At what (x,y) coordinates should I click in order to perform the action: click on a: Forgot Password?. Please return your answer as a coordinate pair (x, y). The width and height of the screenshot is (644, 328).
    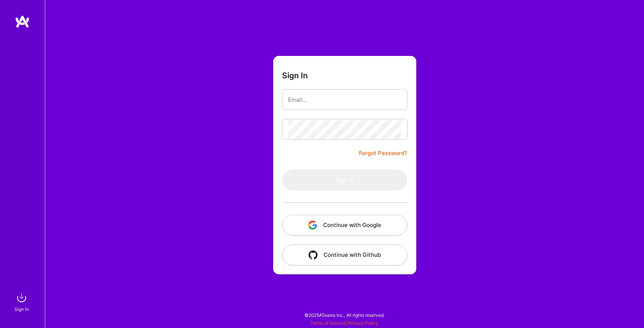
    Looking at the image, I should click on (383, 153).